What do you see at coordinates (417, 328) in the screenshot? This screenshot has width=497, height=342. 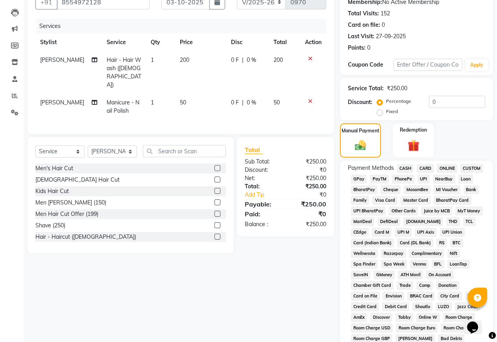 I see `span: Room Charge Euro` at bounding box center [417, 328].